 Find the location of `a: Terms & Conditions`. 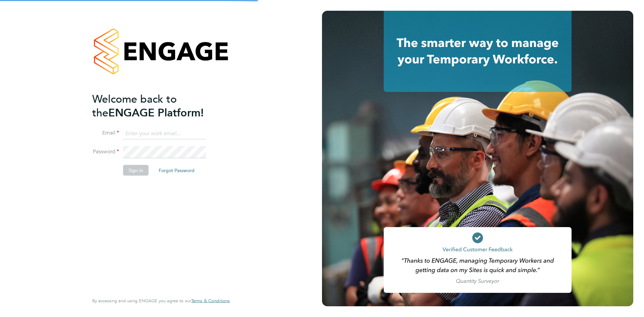

a: Terms & Conditions is located at coordinates (210, 301).